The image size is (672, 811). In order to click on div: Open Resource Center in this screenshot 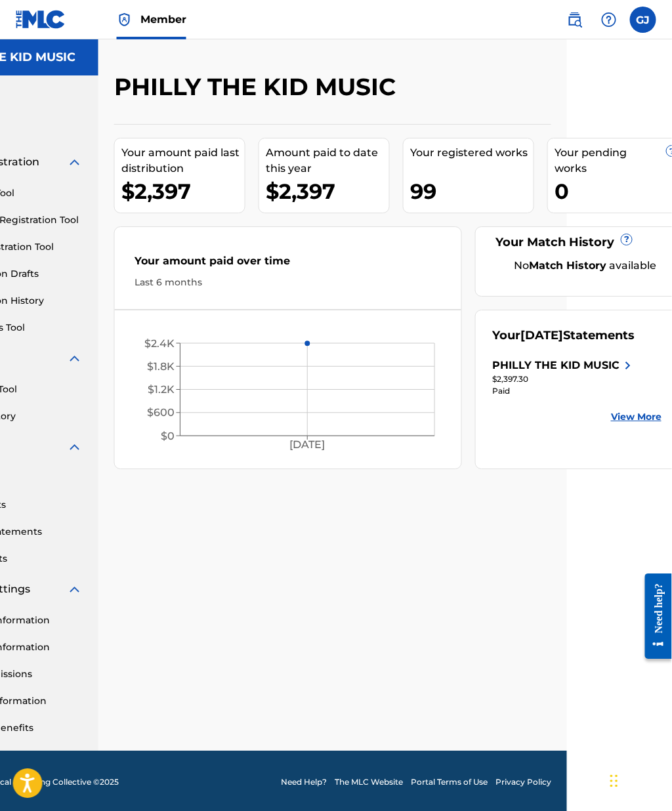, I will do `click(23, 54)`.